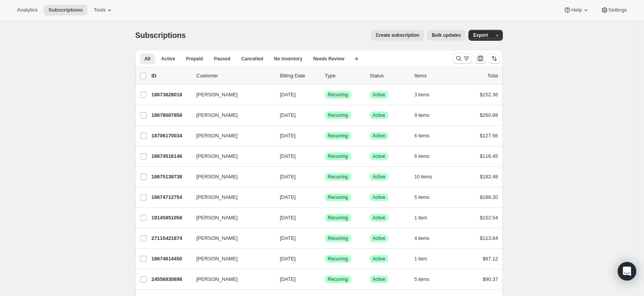 The image size is (644, 296). Describe the element at coordinates (422, 95) in the screenshot. I see `span: 3 items` at that location.